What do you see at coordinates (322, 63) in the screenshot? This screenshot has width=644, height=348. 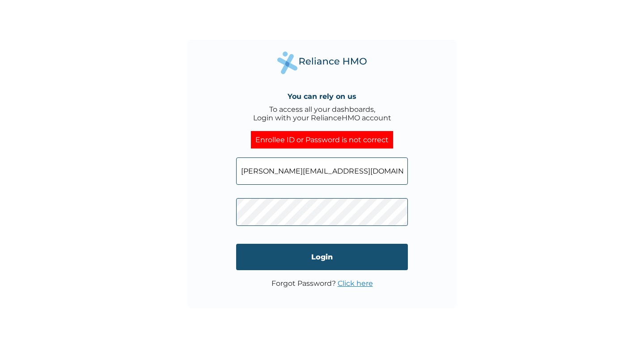 I see `img: Reliance Health's Logo` at bounding box center [322, 63].